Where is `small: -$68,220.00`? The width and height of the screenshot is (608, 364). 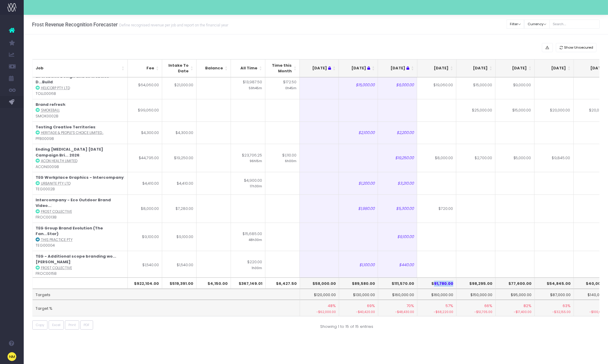
small: -$68,220.00 is located at coordinates (437, 311).